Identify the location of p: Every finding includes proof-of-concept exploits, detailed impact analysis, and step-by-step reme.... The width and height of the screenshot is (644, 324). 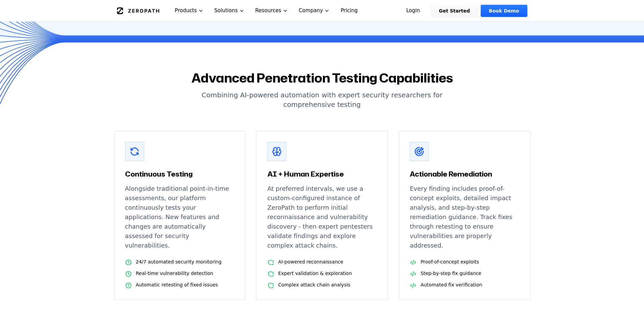
(464, 217).